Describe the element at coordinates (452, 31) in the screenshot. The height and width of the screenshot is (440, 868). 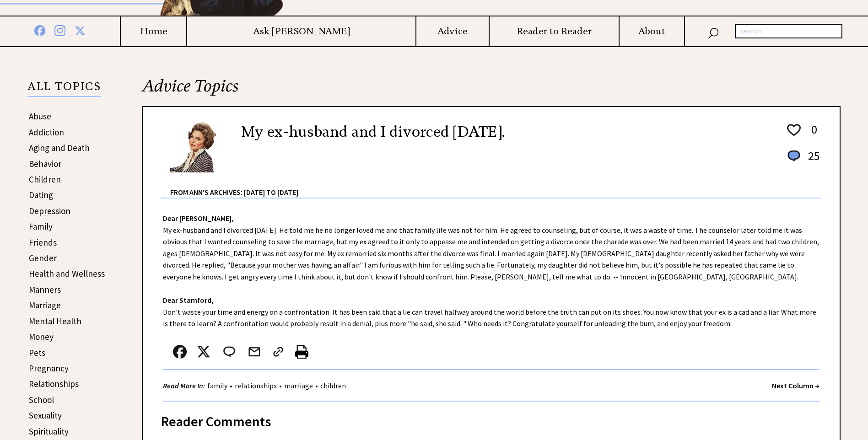
I see `a: Advice` at that location.